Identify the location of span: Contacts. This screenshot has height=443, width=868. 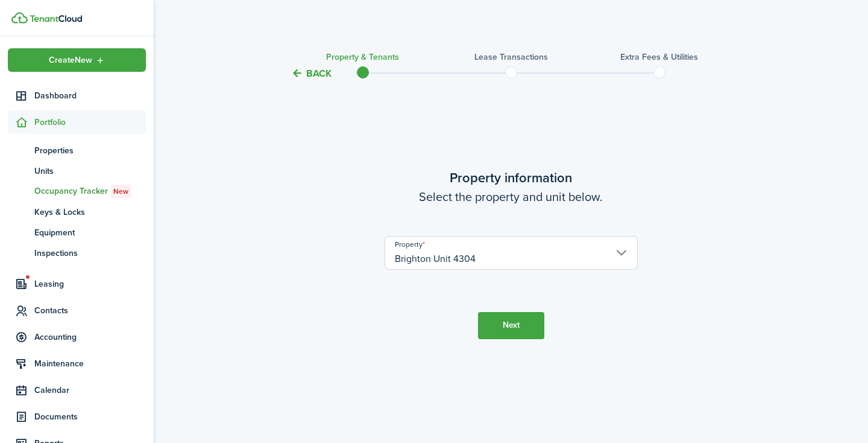
(90, 310).